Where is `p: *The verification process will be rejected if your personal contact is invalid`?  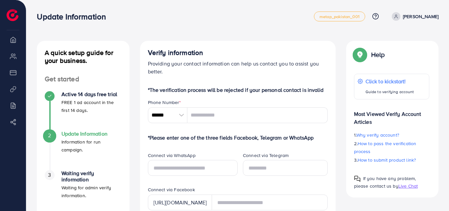 p: *The verification process will be rejected if your personal contact is invalid is located at coordinates (238, 90).